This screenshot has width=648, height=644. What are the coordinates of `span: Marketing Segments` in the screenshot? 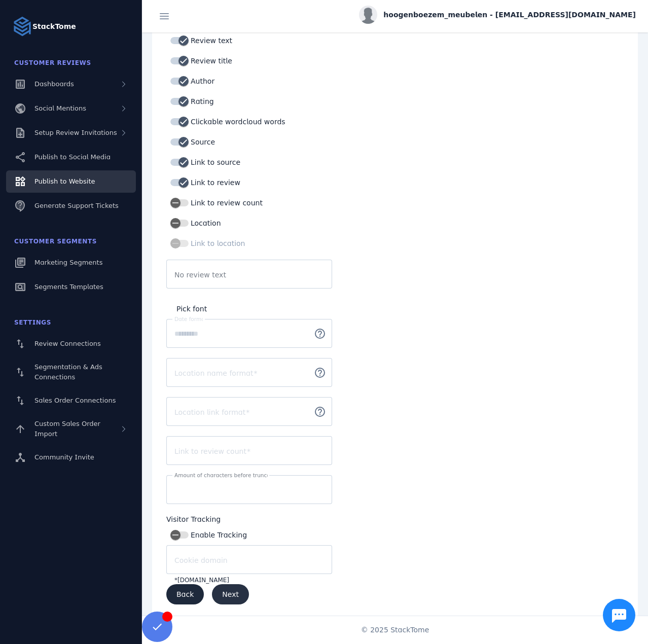 It's located at (69, 262).